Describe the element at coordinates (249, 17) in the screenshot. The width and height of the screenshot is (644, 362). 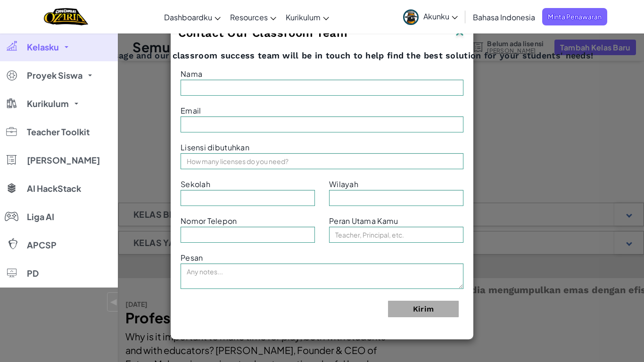
I see `span: Resources` at that location.